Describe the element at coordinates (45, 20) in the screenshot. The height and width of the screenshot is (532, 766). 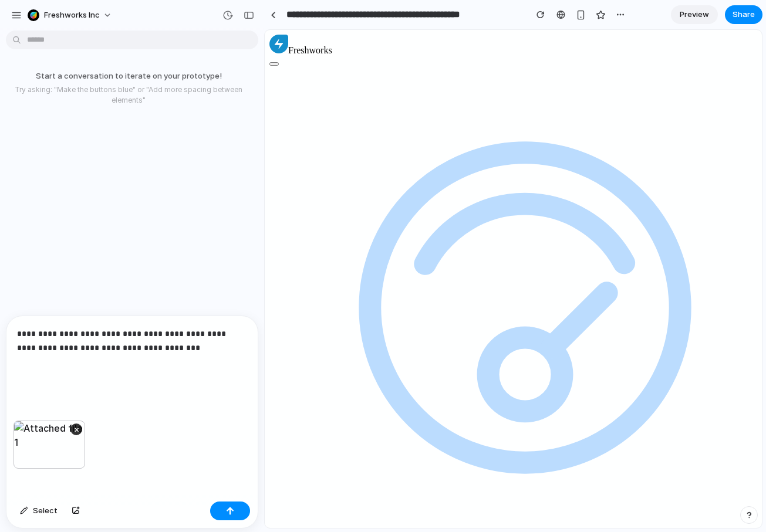
I see `a: Freshworks` at that location.